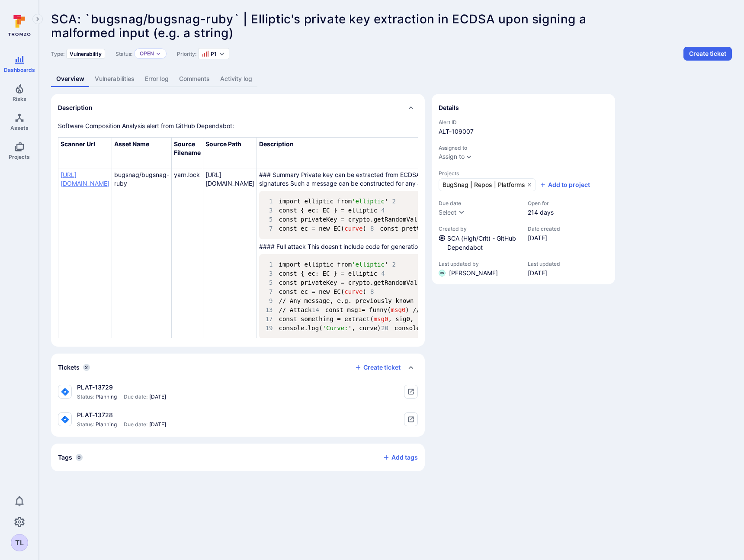 The image size is (744, 560). Describe the element at coordinates (142, 33) in the screenshot. I see `span: malformed input (e.g. a string)` at that location.